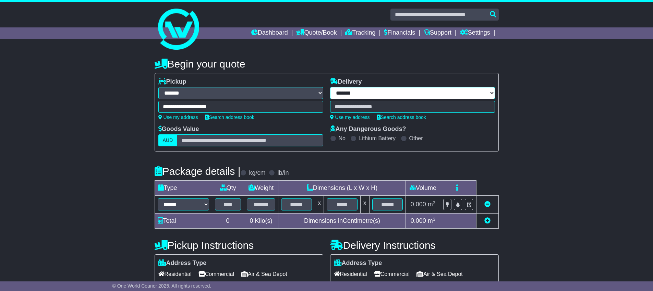  I want to click on label: Goods Value, so click(179, 129).